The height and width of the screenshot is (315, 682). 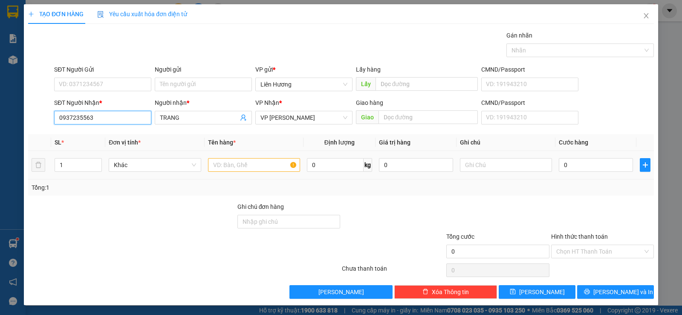 What do you see at coordinates (369, 103) in the screenshot?
I see `span: Giao hàng` at bounding box center [369, 103].